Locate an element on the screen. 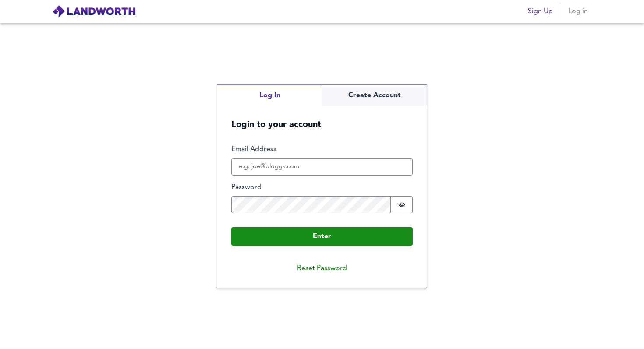 This screenshot has width=644, height=349. button: Log in is located at coordinates (578, 12).